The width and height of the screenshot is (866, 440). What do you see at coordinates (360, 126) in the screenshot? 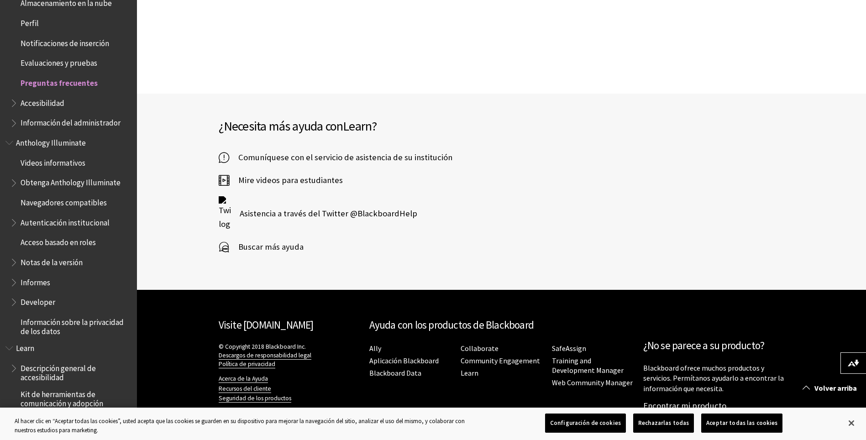
I see `h2: ¿Necesita más ayuda con ?` at bounding box center [360, 126].